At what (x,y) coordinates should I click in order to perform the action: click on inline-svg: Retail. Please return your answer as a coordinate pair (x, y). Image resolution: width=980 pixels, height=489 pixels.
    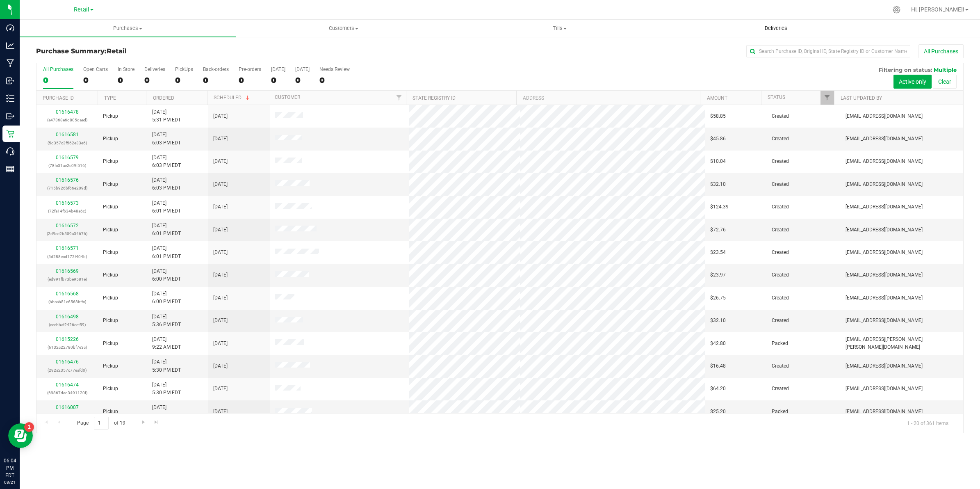
    Looking at the image, I should click on (11, 134).